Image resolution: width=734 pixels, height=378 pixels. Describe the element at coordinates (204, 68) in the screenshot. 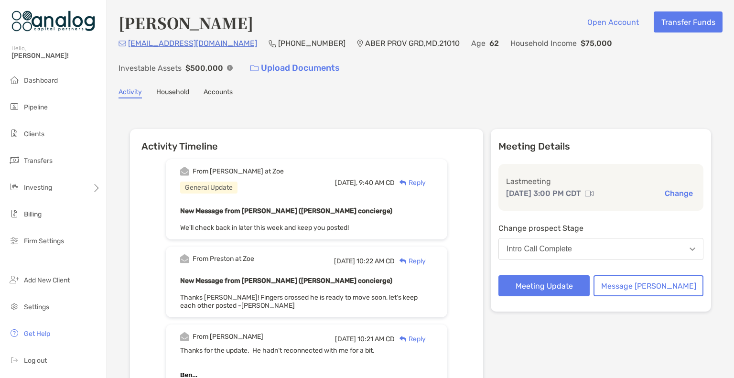

I see `p: $500,000` at that location.